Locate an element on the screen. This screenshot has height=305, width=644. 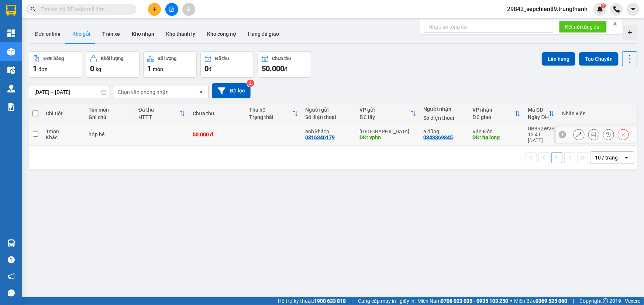
button: Tạo Chuyến is located at coordinates (599, 59).